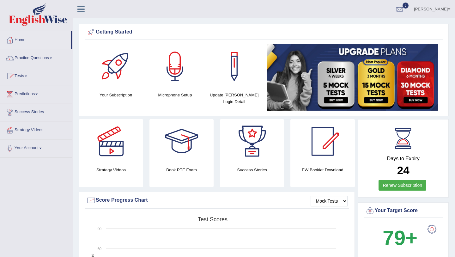  What do you see at coordinates (406, 5) in the screenshot?
I see `span: 3` at bounding box center [406, 5].